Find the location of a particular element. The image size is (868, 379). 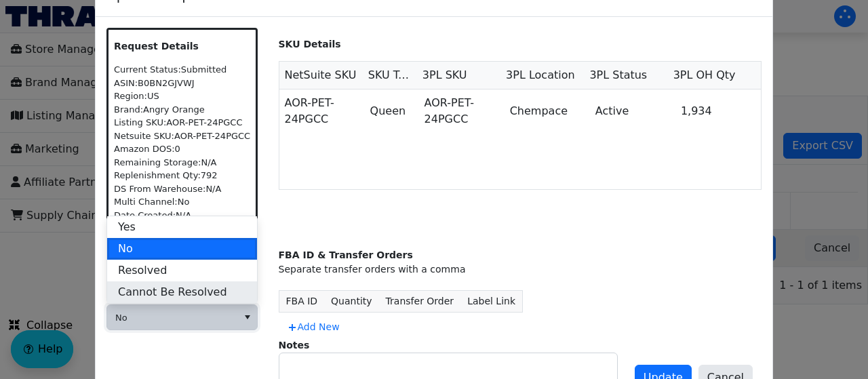

div: Netsuite SKU: AOR-PET-24PGCC is located at coordinates (182, 136).